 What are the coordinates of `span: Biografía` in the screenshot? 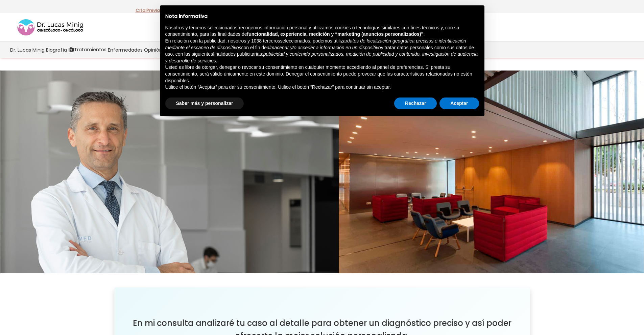 It's located at (56, 50).